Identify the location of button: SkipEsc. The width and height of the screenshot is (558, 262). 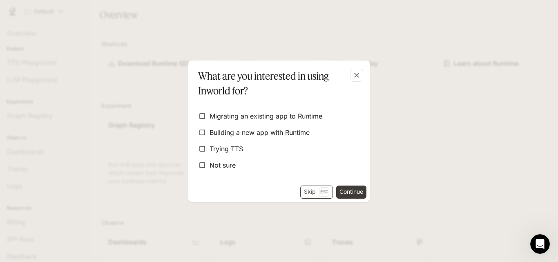
(317, 192).